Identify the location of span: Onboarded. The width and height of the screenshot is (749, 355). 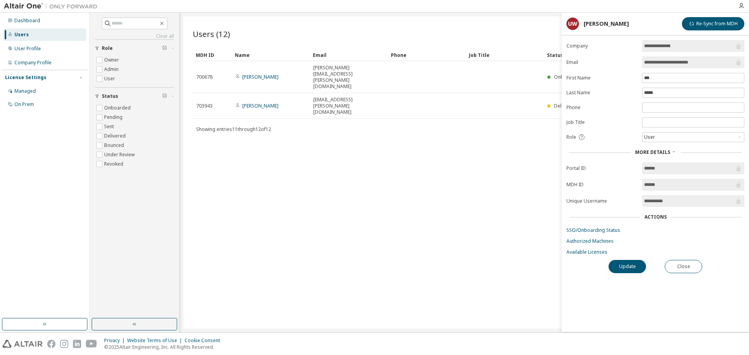
(567, 77).